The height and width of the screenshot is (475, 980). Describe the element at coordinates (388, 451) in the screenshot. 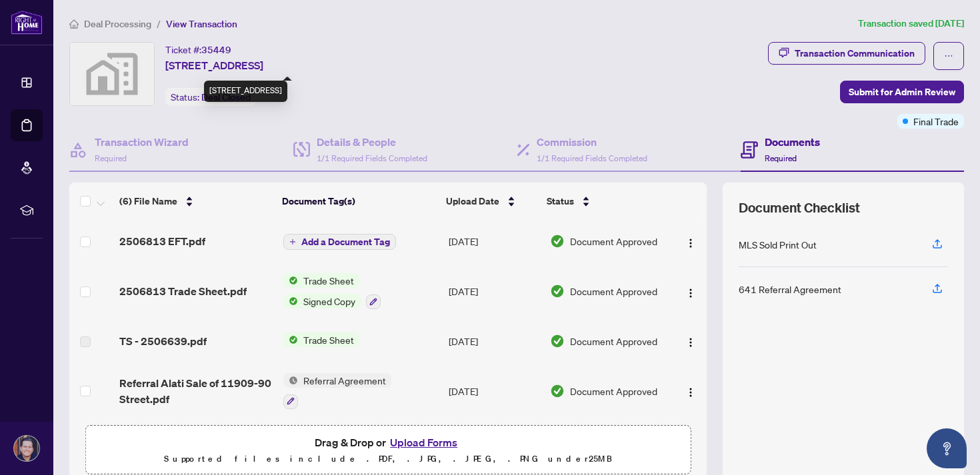

I see `span: Drag & Drop orUpload FormsSupported files include .PDF, .JPG, .JPEG, .PNG under25MB` at that location.